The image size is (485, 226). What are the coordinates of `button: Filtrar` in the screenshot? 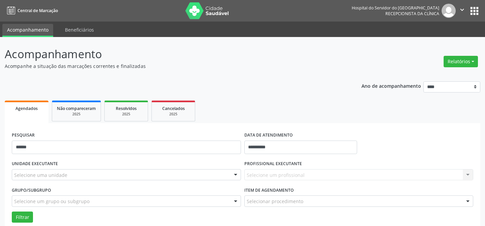 It's located at (22, 218).